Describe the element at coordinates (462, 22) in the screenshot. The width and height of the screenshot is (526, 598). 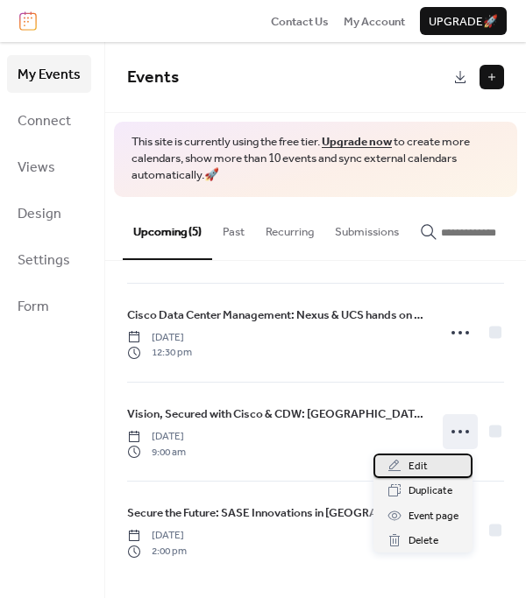
I see `span: Upgrade 🚀` at that location.